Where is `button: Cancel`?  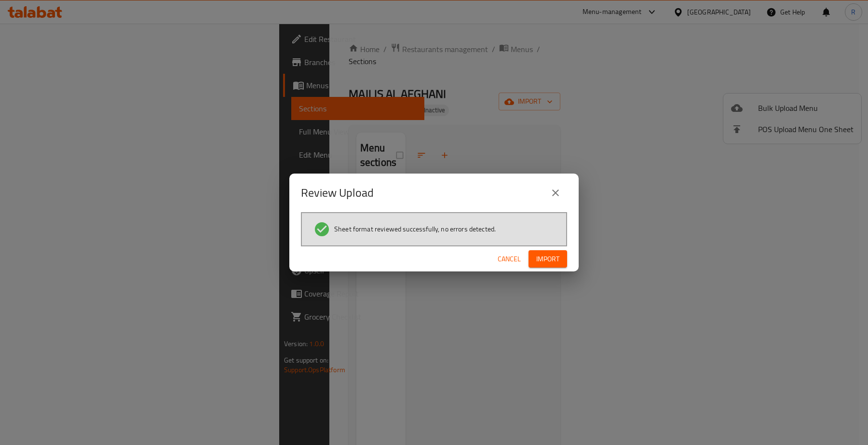 button: Cancel is located at coordinates (509, 259).